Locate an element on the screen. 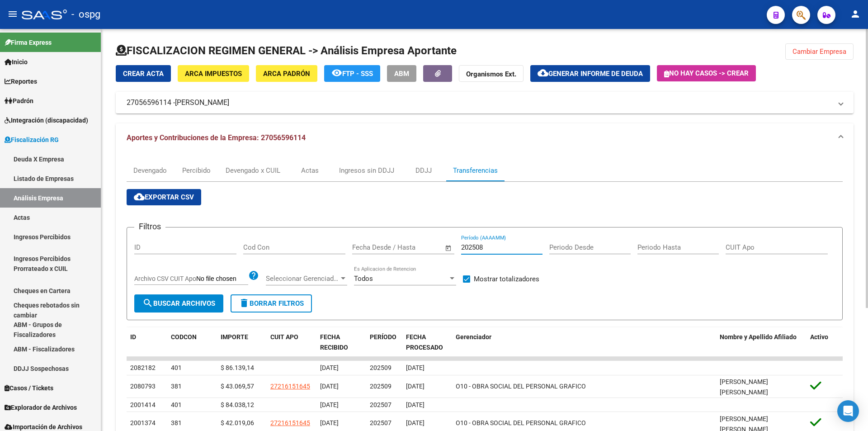 The width and height of the screenshot is (868, 431). button: ARCA Impuestos is located at coordinates (213, 74).